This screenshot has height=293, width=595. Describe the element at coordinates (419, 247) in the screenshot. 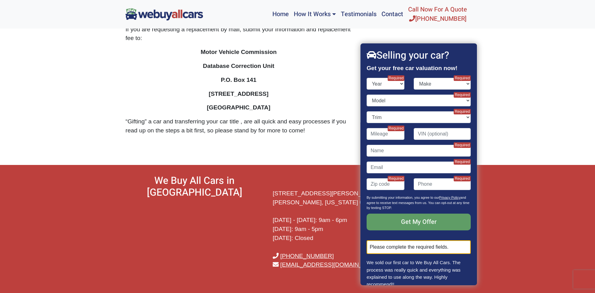

I see `div: Please complete the required fields.` at that location.